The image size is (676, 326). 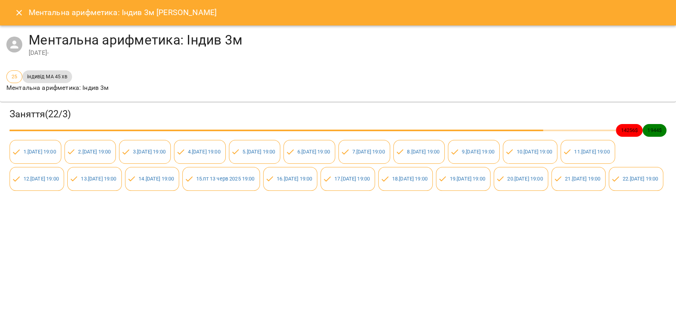 I want to click on h3: Заняття ( 22 / 3 ), so click(x=338, y=114).